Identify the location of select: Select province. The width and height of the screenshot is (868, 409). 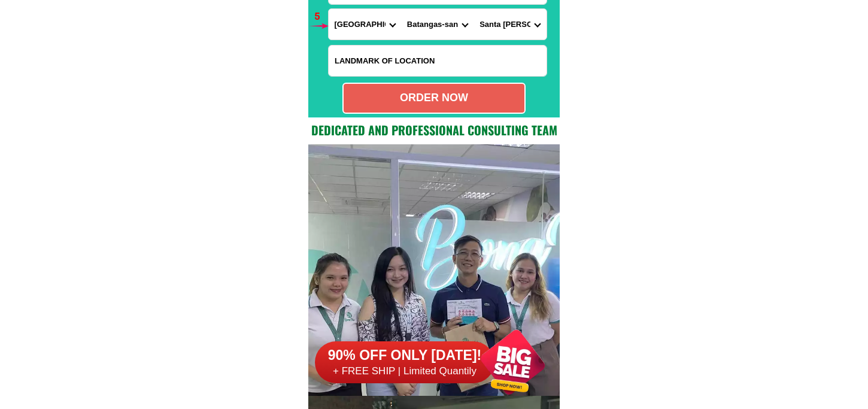
(365, 24).